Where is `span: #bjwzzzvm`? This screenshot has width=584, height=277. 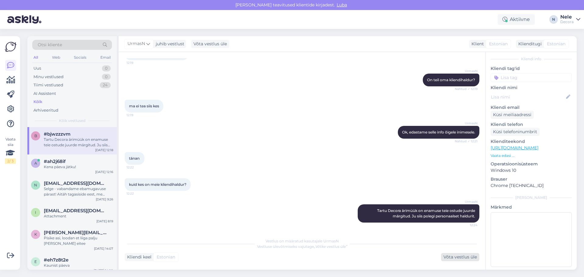
span: #bjwzzzvm is located at coordinates (57, 134).